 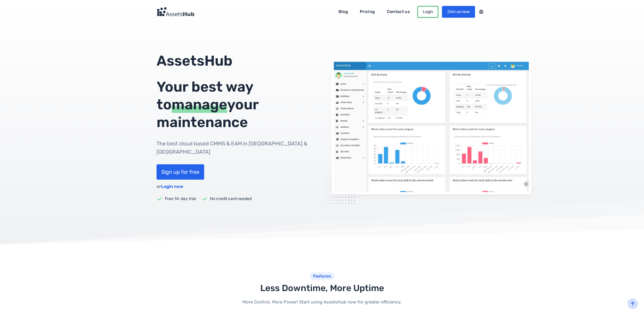 What do you see at coordinates (180, 199) in the screenshot?
I see `p: Free 14-day trial` at bounding box center [180, 199].